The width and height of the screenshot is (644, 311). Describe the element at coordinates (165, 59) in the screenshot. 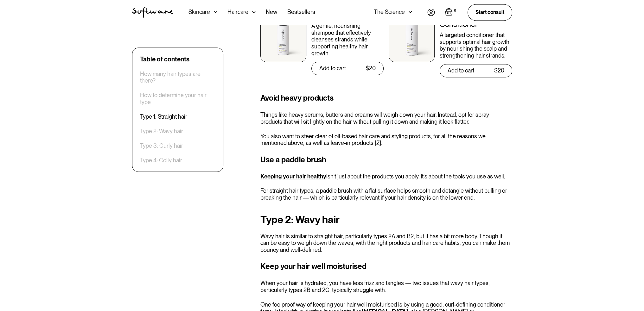

I see `div: Table of contents` at that location.